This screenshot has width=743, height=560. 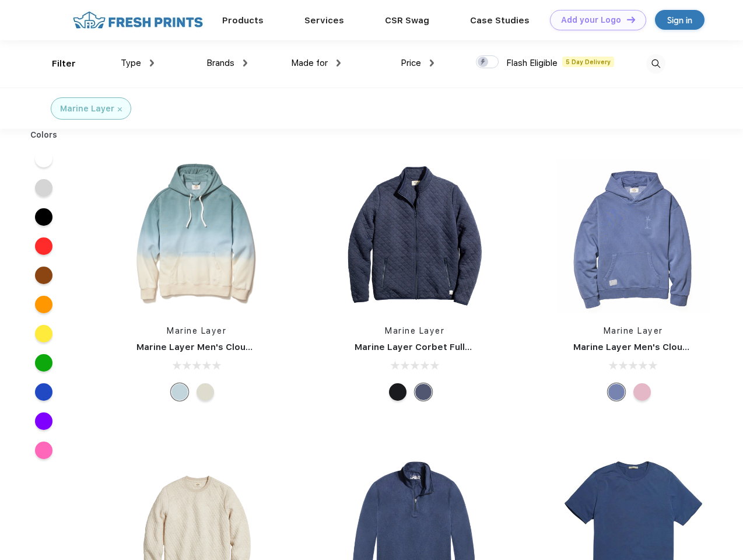 I want to click on a: CSR Swag, so click(x=407, y=21).